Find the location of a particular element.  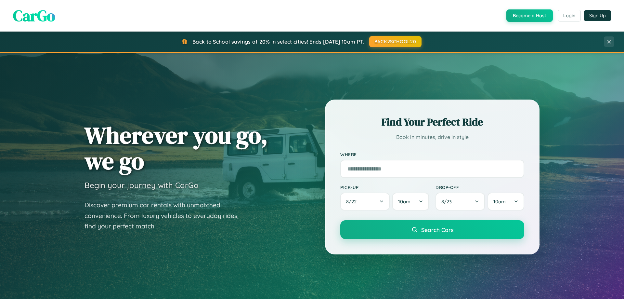

p: Discover premium car rentals with unmatched convenience. From luxury vehicles to everyday rides, ... is located at coordinates (166, 215).